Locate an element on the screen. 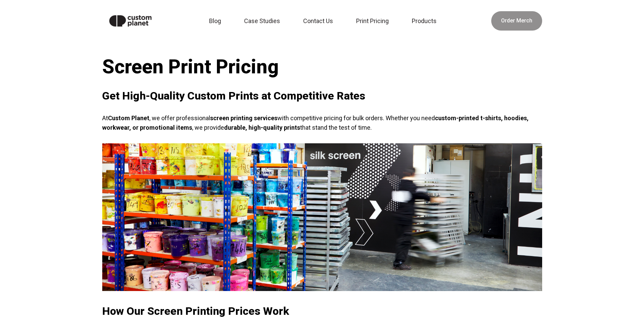  nav: Main navigation is located at coordinates (324, 21).